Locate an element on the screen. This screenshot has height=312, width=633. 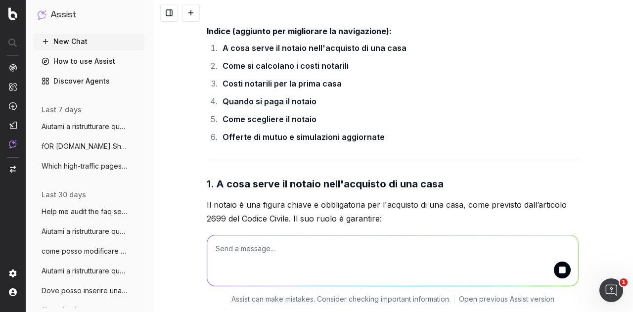
button: Help me audit the faq section of assicur is located at coordinates (89, 212).